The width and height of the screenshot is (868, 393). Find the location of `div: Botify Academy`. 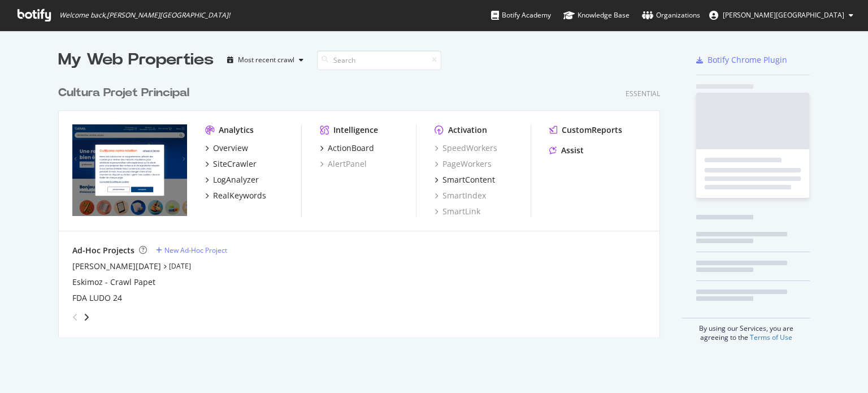

div: Botify Academy is located at coordinates (521, 15).